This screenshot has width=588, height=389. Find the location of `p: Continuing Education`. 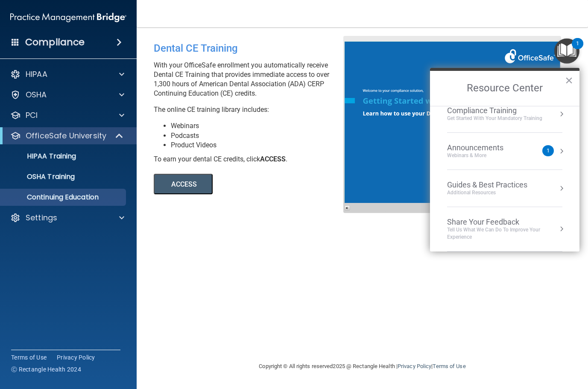

p: Continuing Education is located at coordinates (64, 197).